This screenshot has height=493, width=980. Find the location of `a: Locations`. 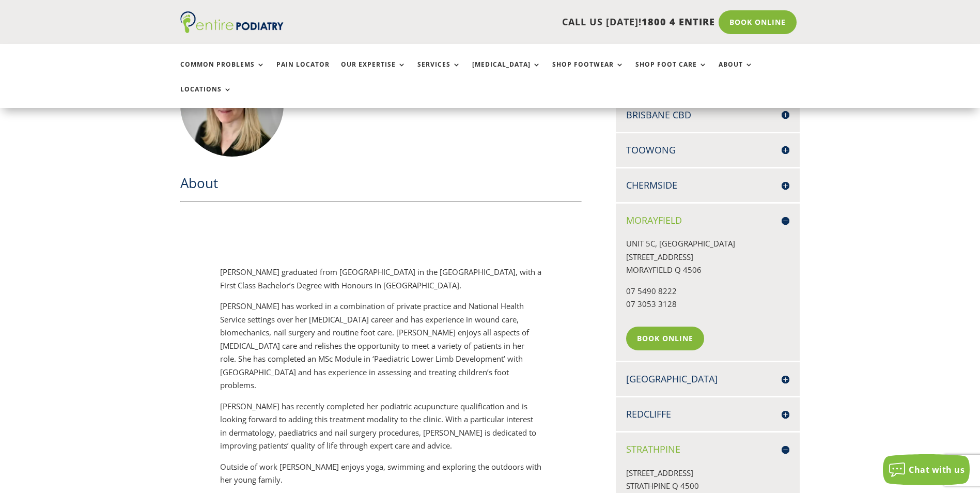

a: Locations is located at coordinates (206, 96).